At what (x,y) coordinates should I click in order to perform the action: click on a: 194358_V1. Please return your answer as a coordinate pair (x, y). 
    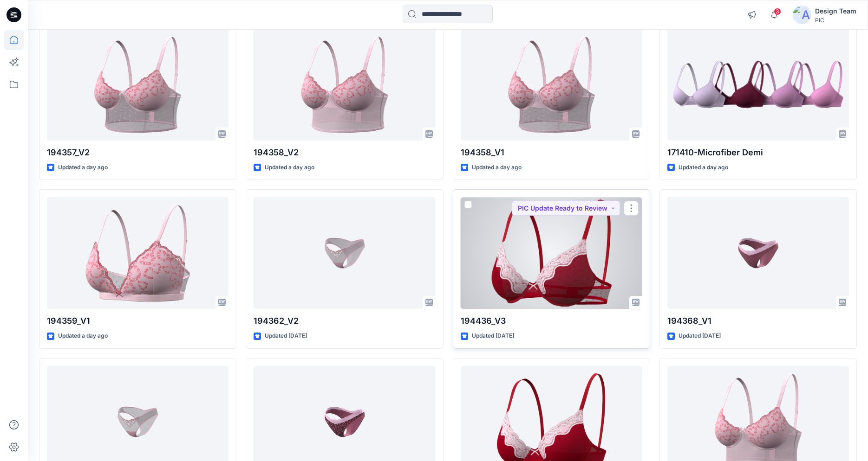
    Looking at the image, I should click on (551, 84).